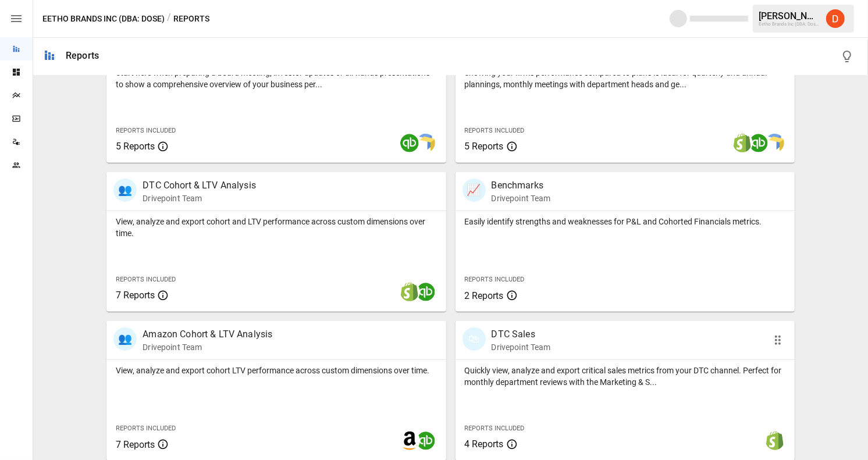  I want to click on p: DTC Cohort & LTV Analysis, so click(199, 185).